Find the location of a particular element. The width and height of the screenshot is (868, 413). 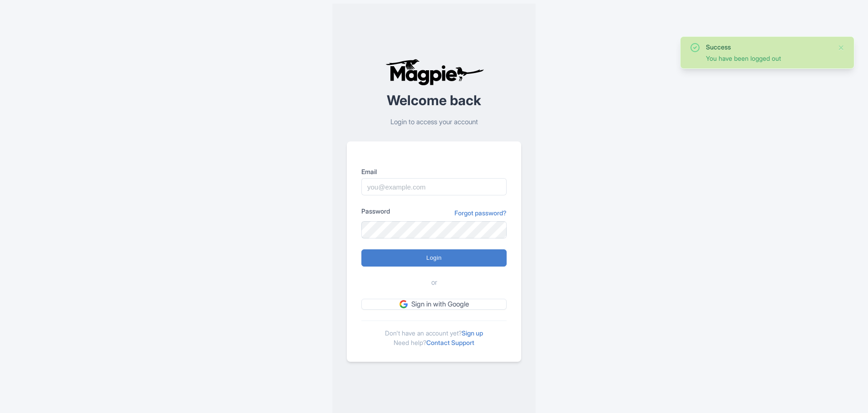

div: You have been logged out is located at coordinates (768, 58).